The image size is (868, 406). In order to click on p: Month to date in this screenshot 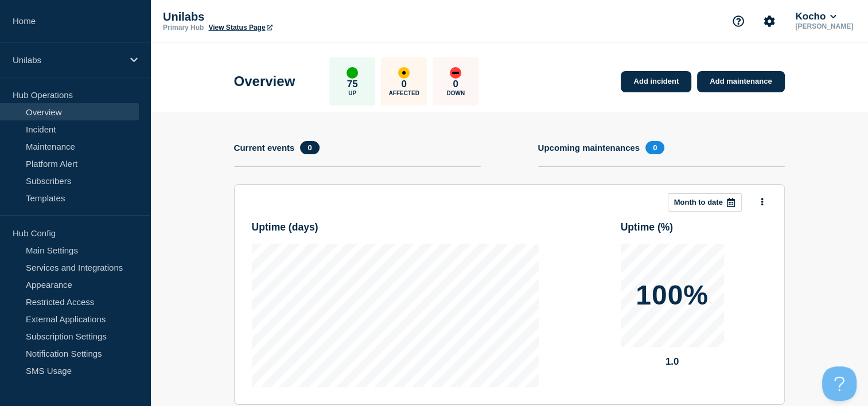, I will do `click(699, 202)`.